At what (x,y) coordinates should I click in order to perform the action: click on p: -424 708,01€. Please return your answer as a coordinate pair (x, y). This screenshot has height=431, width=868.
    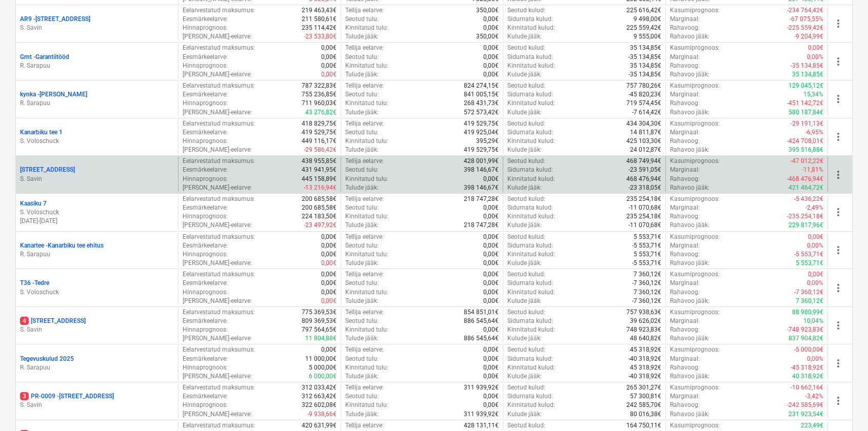
    Looking at the image, I should click on (805, 141).